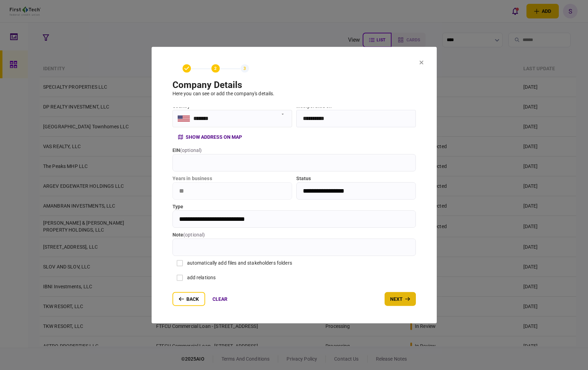  What do you see at coordinates (294, 247) in the screenshot?
I see `input: note` at bounding box center [294, 247].